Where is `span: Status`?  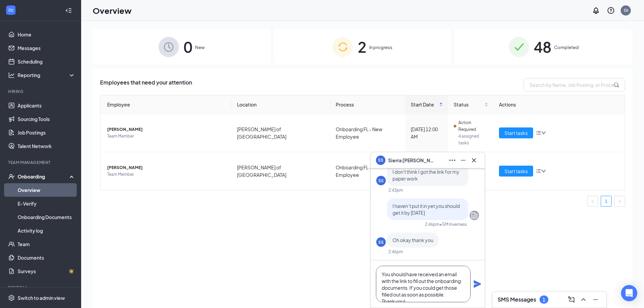
span: Status is located at coordinates (468, 104).